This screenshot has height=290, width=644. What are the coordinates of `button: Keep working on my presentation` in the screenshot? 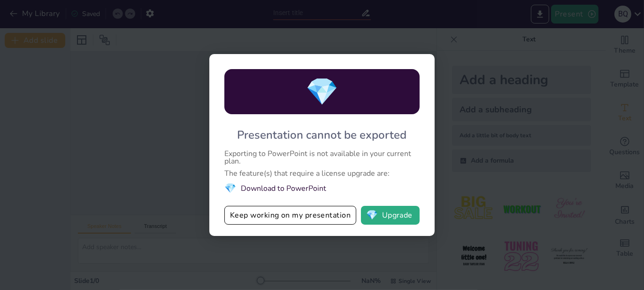 It's located at (290, 215).